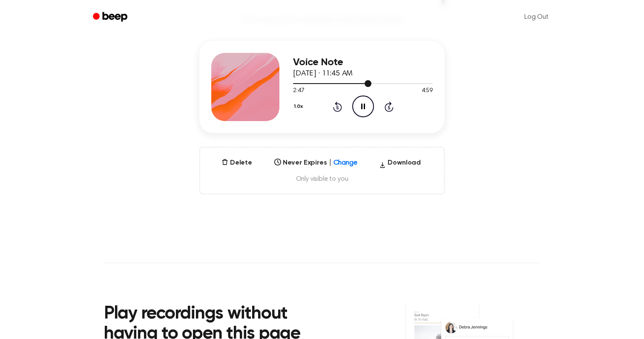 The image size is (644, 339). What do you see at coordinates (299, 91) in the screenshot?
I see `span: 2:47` at bounding box center [299, 91].